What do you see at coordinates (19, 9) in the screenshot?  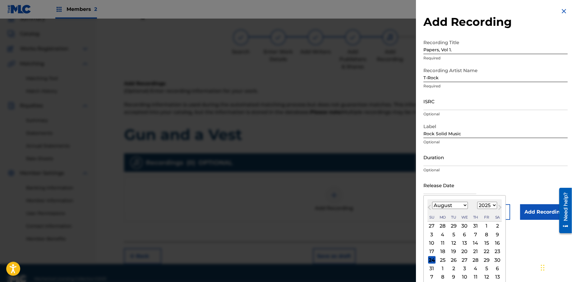 I see `img: MLC Logo` at bounding box center [19, 9].